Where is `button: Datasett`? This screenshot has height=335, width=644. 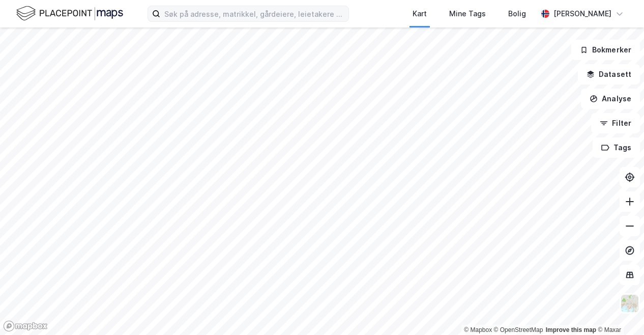 button: Datasett is located at coordinates (609, 74).